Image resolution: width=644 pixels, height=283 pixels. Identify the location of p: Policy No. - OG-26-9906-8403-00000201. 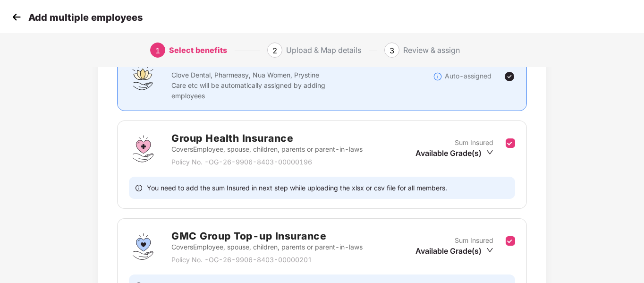
(267, 260).